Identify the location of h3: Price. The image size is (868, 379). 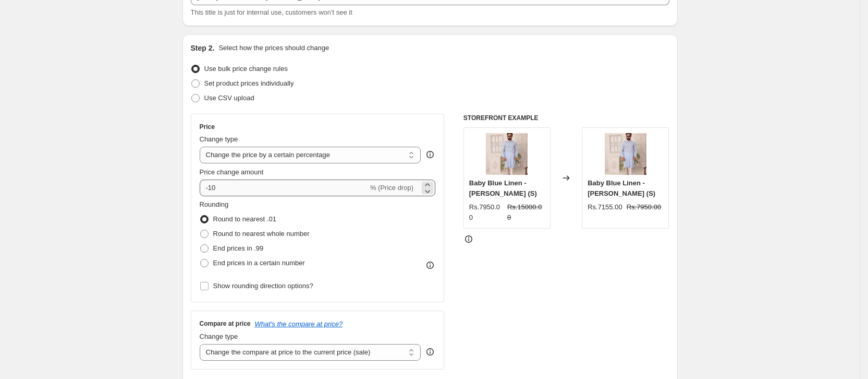
(207, 127).